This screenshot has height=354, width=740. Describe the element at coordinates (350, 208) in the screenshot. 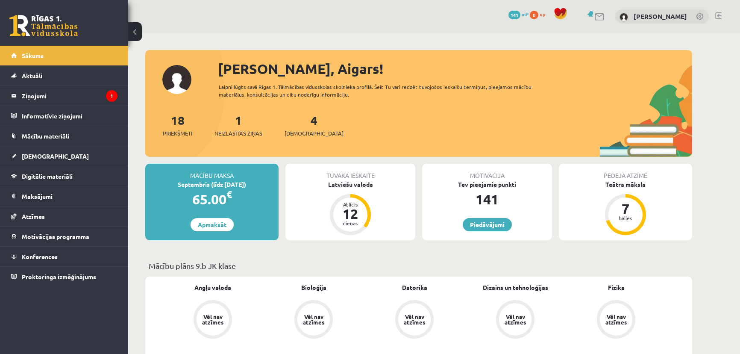

I see `a: Latviešu valoda Atlicis 12 dienas` at that location.